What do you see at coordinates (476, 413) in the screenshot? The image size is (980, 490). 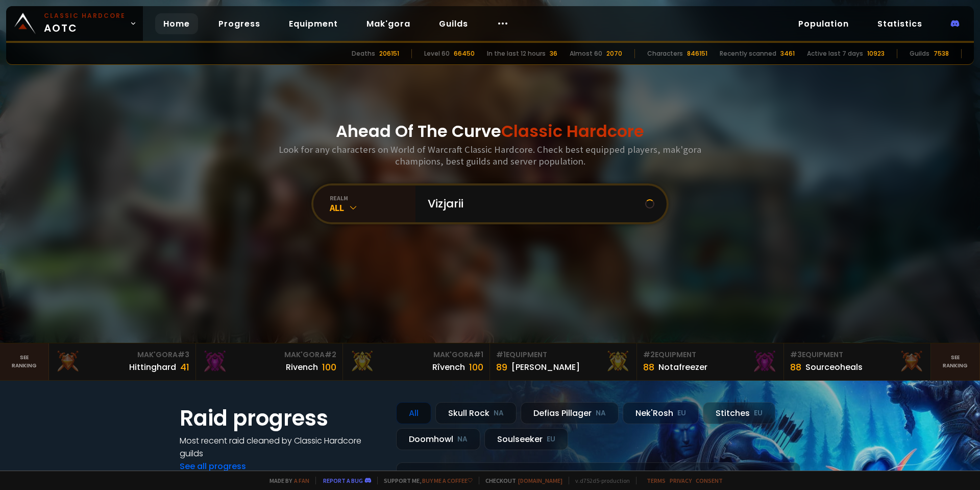 I see `div: Skull Rock` at bounding box center [476, 413].